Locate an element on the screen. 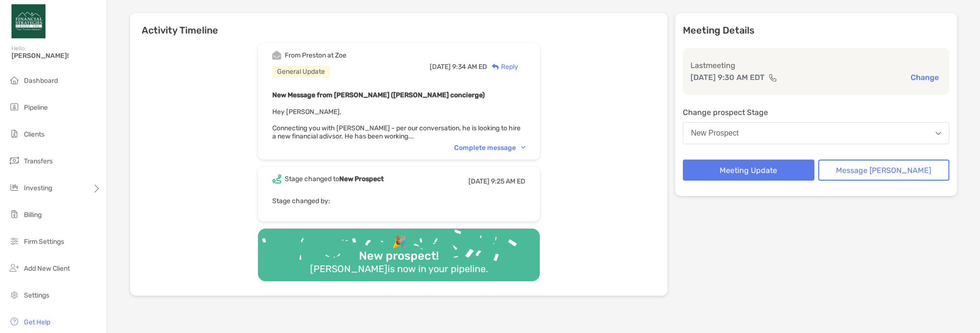 The height and width of the screenshot is (333, 980). span: Firm Settings is located at coordinates (44, 241).